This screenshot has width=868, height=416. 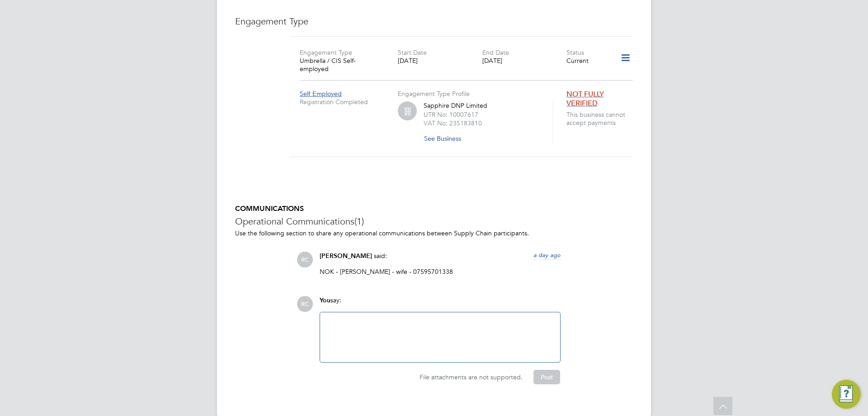 I want to click on label: End Date, so click(x=496, y=52).